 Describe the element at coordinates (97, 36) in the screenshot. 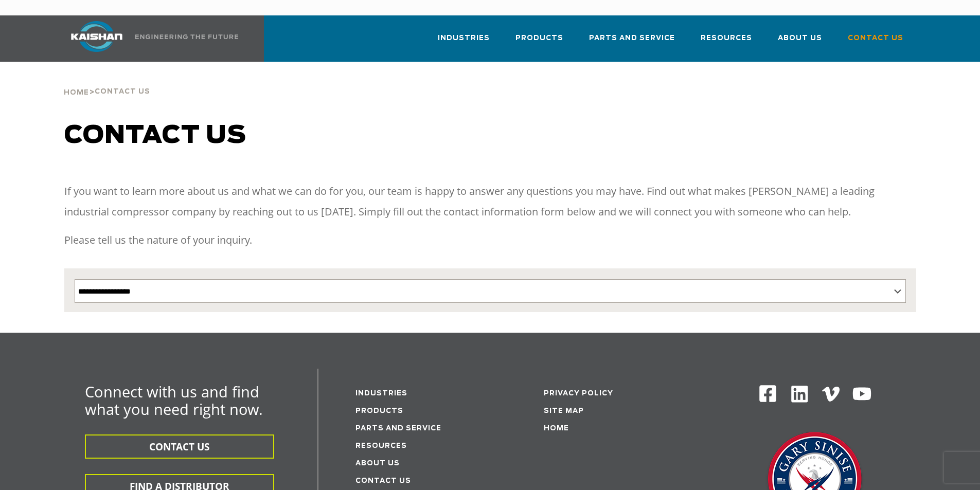

I see `img: kaishan logo` at that location.